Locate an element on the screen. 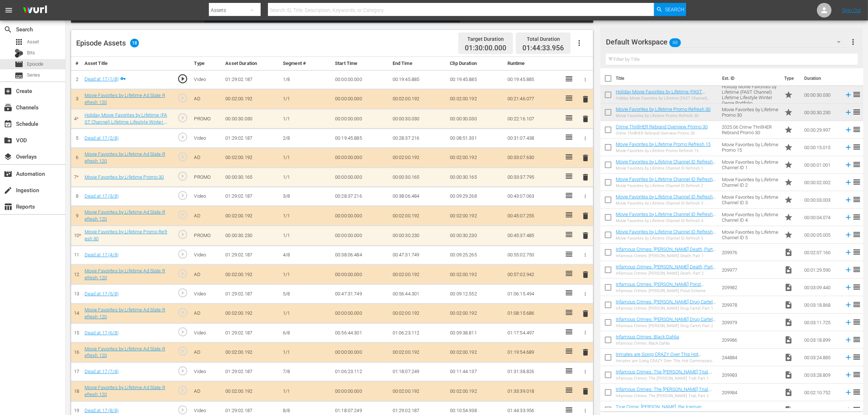 Image resolution: width=868 pixels, height=415 pixels. button: Fullscreen is located at coordinates (452, 17).